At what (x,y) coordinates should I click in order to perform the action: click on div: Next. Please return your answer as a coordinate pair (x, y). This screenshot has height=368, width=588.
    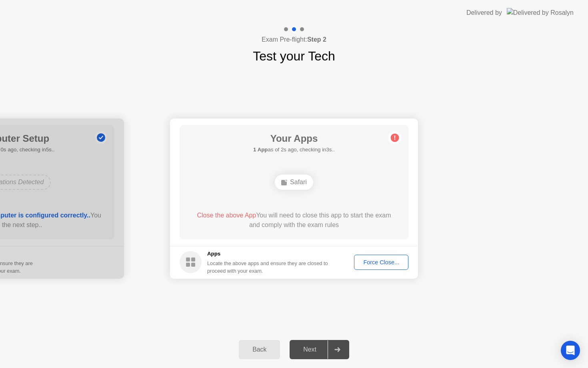
    Looking at the image, I should click on (310, 350).